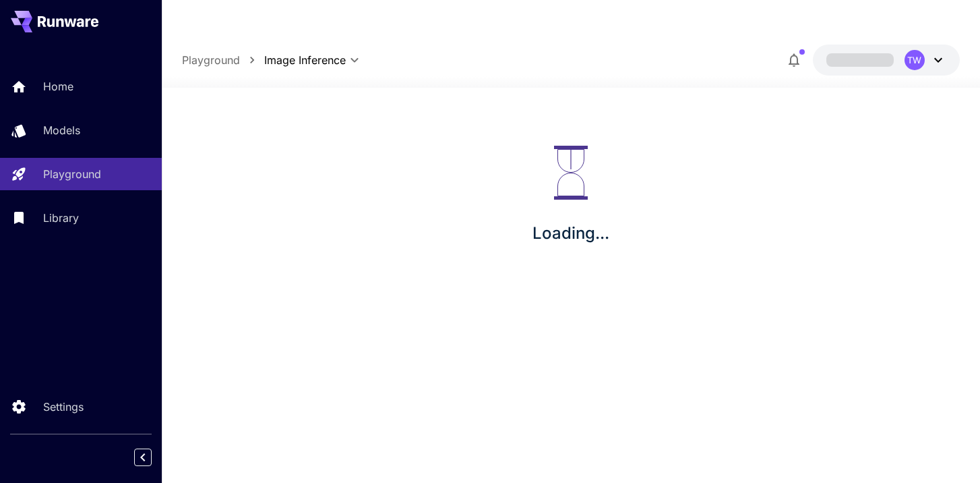  I want to click on p: Library, so click(61, 218).